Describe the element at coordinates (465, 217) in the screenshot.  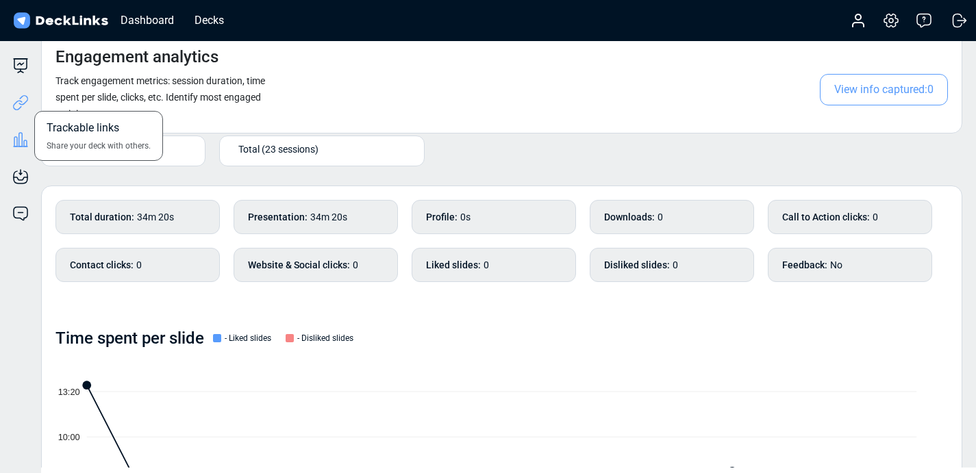
I see `span: 0s` at that location.